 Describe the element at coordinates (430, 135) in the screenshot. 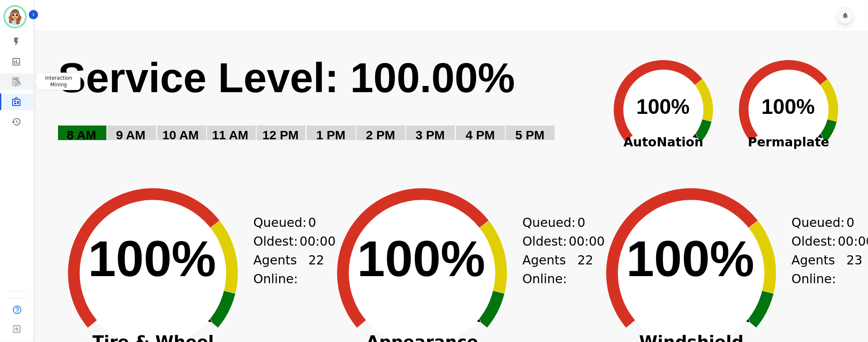

I see `text: 3 PM` at that location.